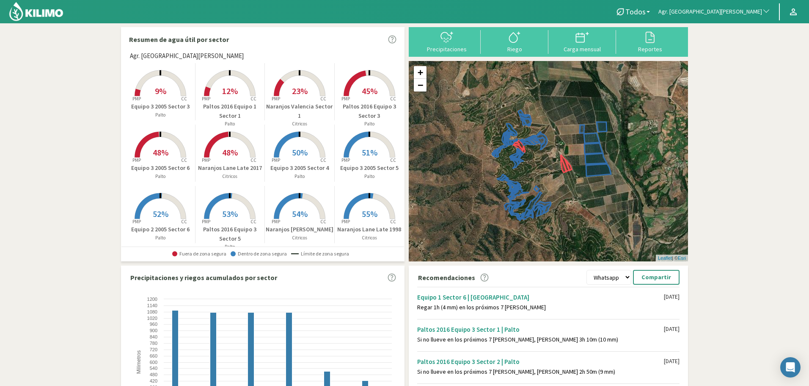  Describe the element at coordinates (300, 111) in the screenshot. I see `p: Naranjos Valencia Sector 1` at that location.